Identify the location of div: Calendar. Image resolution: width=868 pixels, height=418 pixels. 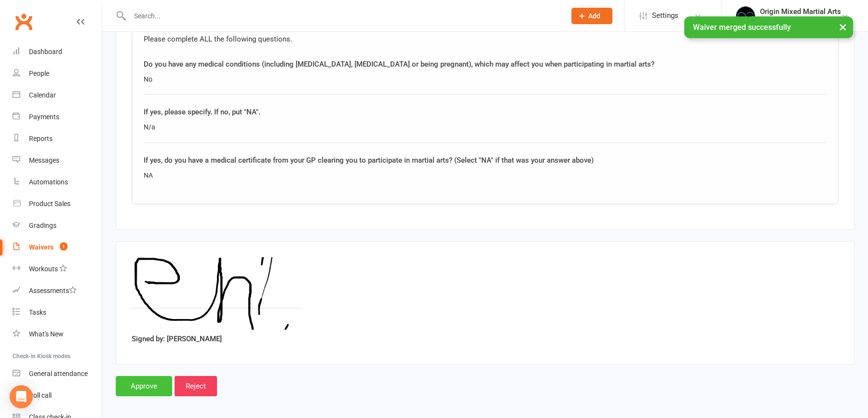
(43, 95).